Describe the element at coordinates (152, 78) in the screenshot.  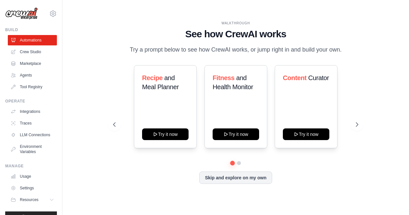
I see `span: Recipe` at that location.